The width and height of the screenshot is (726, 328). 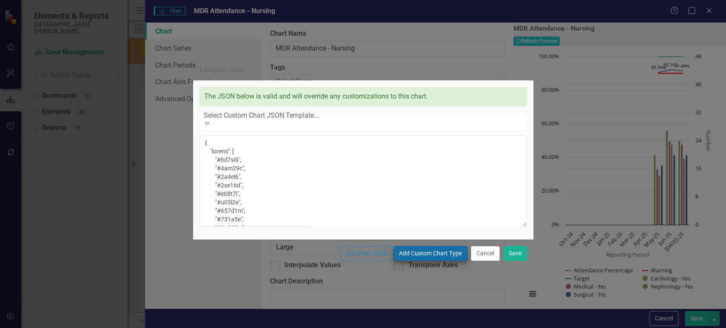 I want to click on div: Edit Chart JSON, so click(x=221, y=70).